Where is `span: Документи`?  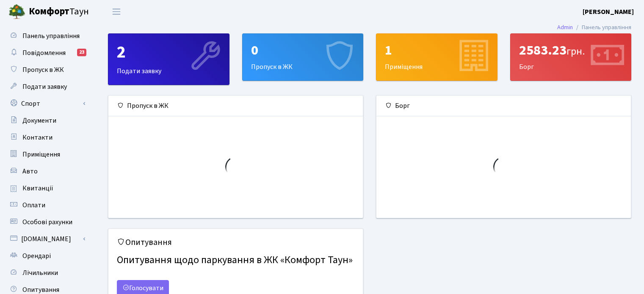
span: Документи is located at coordinates (39, 120).